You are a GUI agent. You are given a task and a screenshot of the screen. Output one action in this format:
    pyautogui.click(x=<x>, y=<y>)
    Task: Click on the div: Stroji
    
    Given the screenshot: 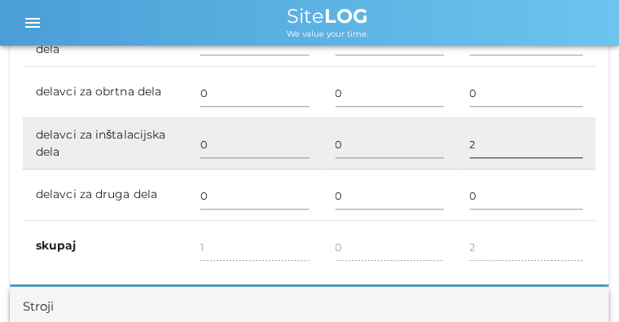 What is the action you would take?
    pyautogui.click(x=38, y=306)
    